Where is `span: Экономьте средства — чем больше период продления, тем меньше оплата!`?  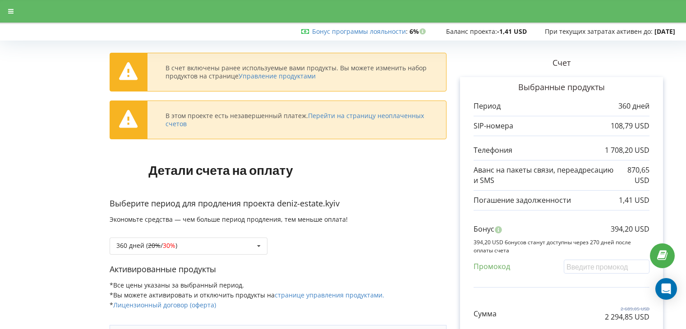 span: Экономьте средства — чем больше период продления, тем меньше оплата! is located at coordinates (229, 219).